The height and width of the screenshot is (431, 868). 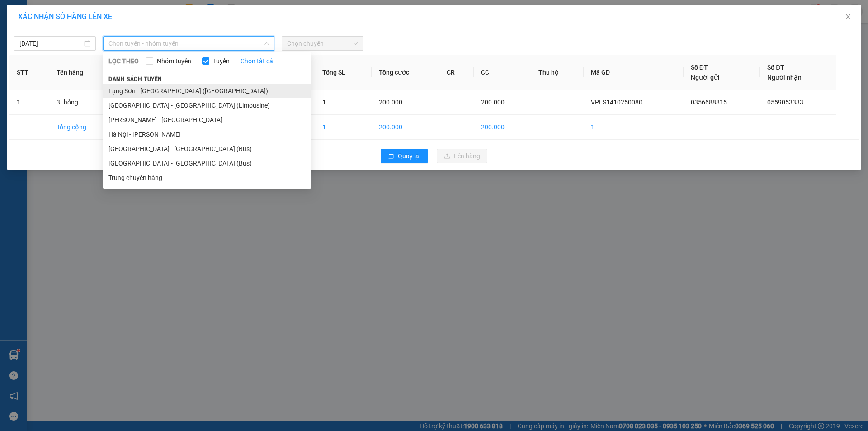 I want to click on span: 0356688815, so click(x=709, y=102).